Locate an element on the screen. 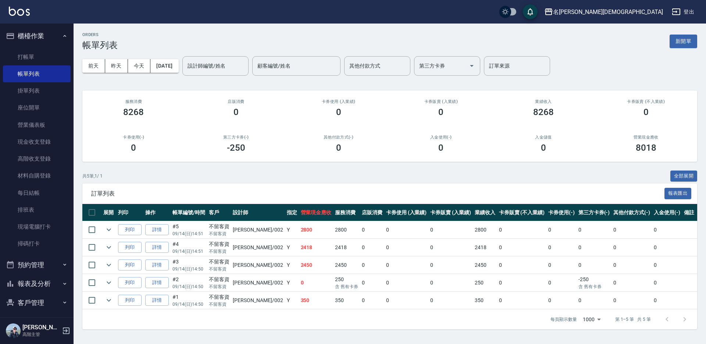  h3: 服務消費 is located at coordinates (134, 102).